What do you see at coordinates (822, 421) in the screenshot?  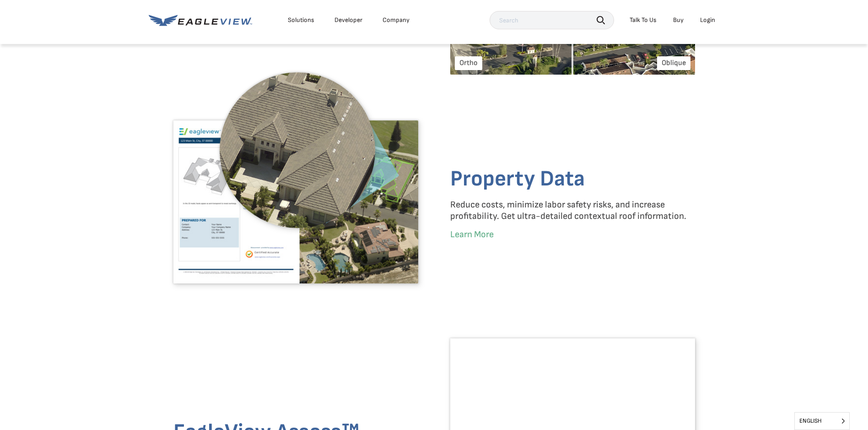 I see `aside: Language selected: English` at bounding box center [822, 421].